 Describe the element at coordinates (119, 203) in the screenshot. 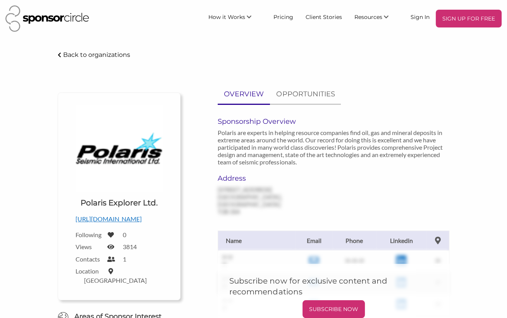

I see `h1: Polaris Explorer Ltd.` at that location.